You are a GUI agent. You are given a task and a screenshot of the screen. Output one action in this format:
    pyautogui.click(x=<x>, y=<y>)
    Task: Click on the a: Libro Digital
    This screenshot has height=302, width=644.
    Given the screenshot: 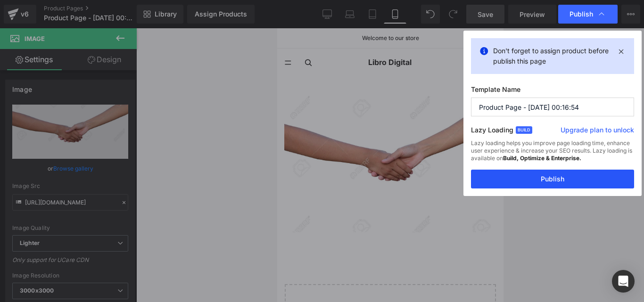 What is the action you would take?
    pyautogui.click(x=113, y=34)
    